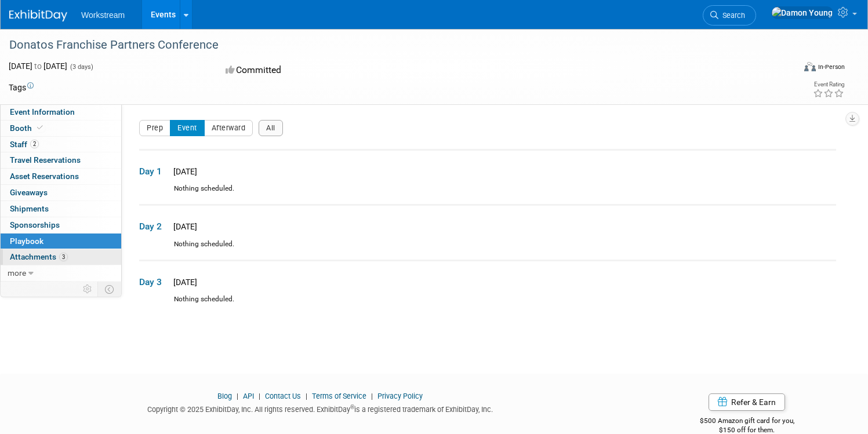 This screenshot has width=868, height=434. Describe the element at coordinates (225, 396) in the screenshot. I see `a: Blog` at that location.